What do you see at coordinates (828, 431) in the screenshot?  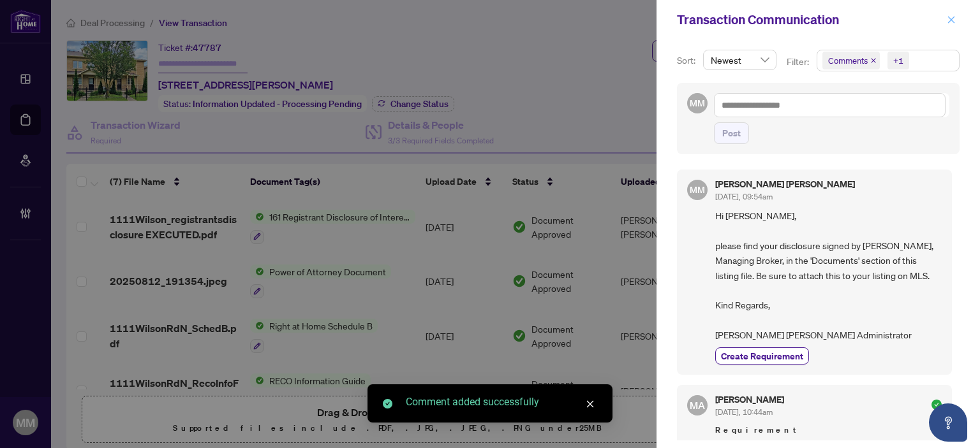 I see `span: Requirement` at bounding box center [828, 431].